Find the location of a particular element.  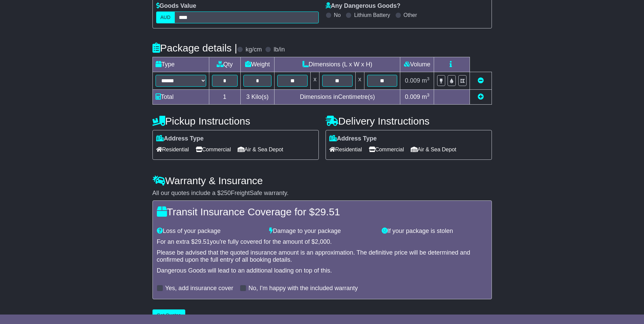

div: All our quotes include a $ FreightSafe warranty. is located at coordinates (323, 193).